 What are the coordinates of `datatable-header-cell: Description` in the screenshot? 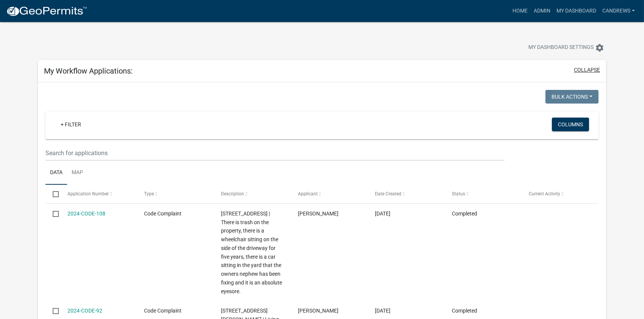 It's located at (252, 194).